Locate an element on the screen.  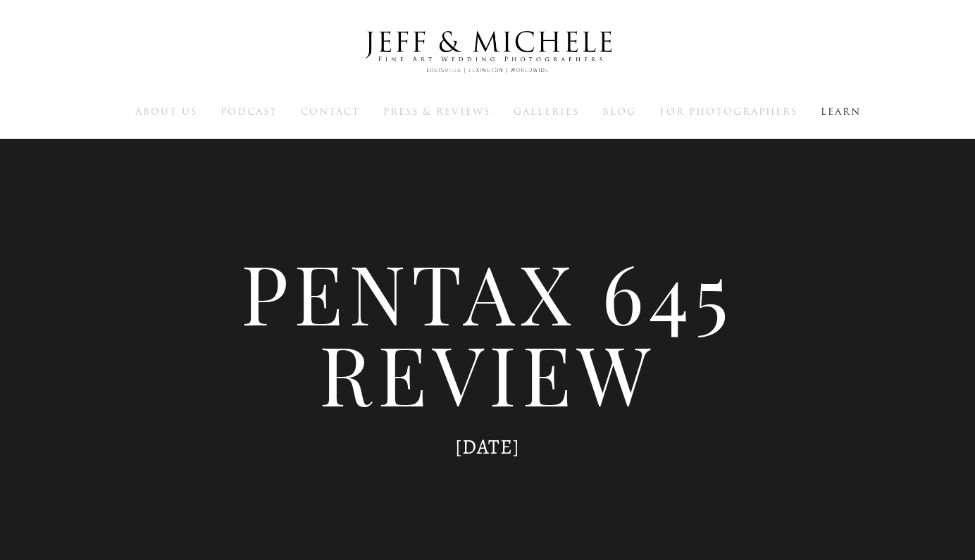
a: Learn is located at coordinates (841, 112).